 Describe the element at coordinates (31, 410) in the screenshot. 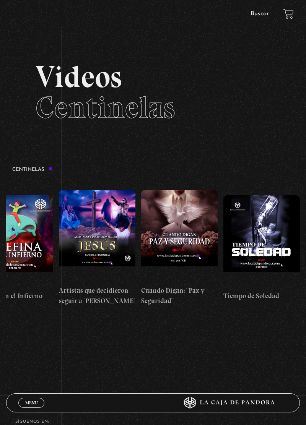

I see `span: Cerrar` at that location.